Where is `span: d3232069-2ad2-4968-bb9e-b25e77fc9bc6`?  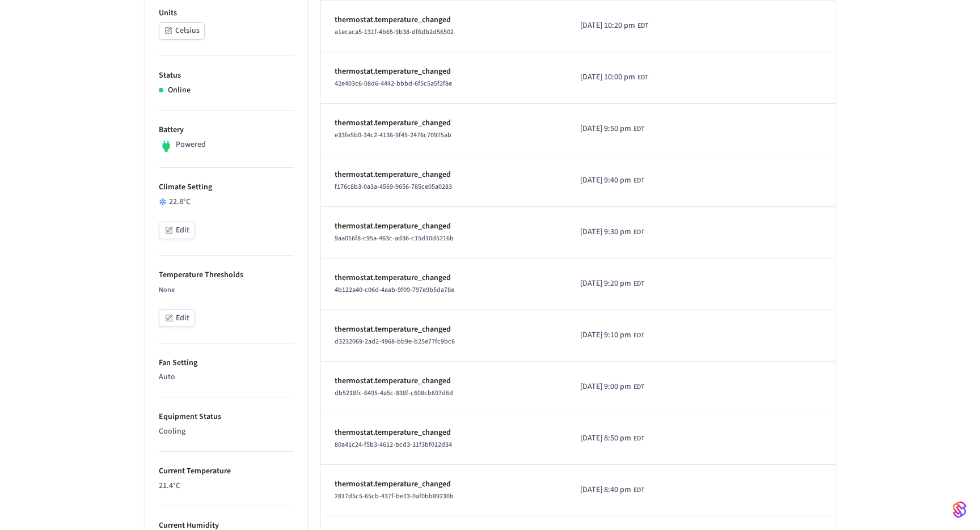 span: d3232069-2ad2-4968-bb9e-b25e77fc9bc6 is located at coordinates (395, 341).